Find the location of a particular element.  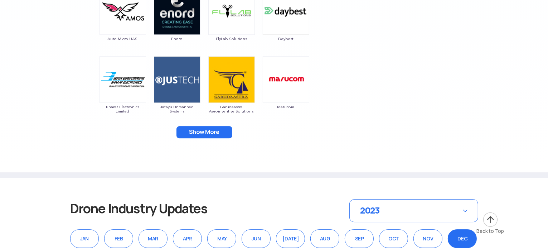

div: DEC is located at coordinates (462, 238).